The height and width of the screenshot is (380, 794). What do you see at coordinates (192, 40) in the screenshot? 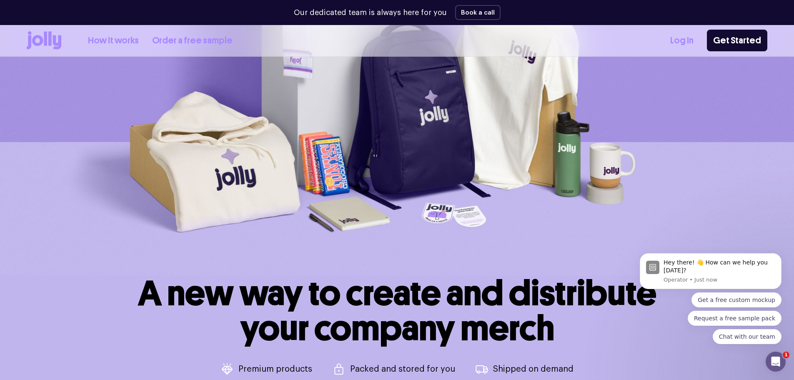
I see `a: Order a free sample` at bounding box center [192, 40].